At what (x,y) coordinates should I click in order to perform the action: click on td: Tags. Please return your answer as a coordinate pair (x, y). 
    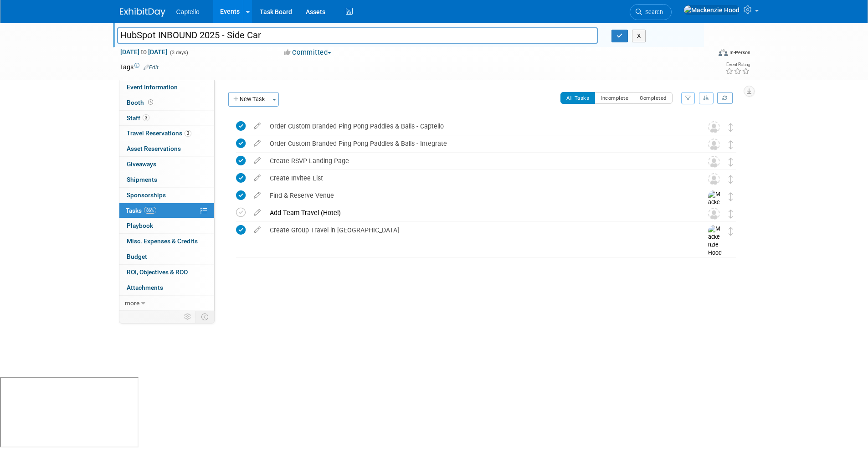
    Looking at the image, I should click on (139, 67).